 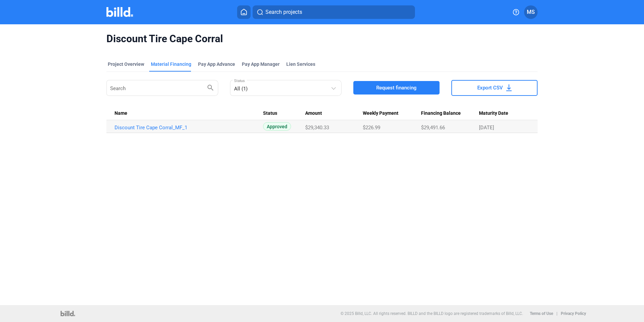 I want to click on div: Project Overview, so click(x=126, y=64).